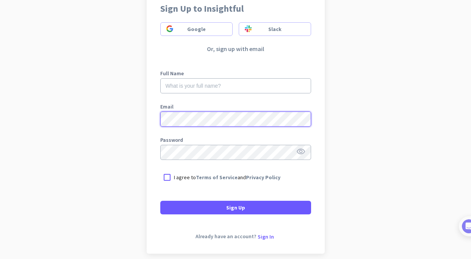 Image resolution: width=471 pixels, height=259 pixels. I want to click on label: Email, so click(235, 107).